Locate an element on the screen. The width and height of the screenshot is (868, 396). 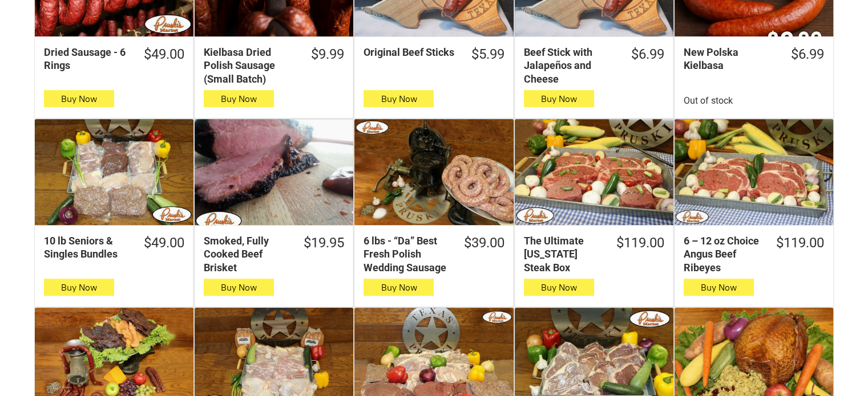
a: $49.00Dried Sausage - 6 Rings is located at coordinates (114, 58).